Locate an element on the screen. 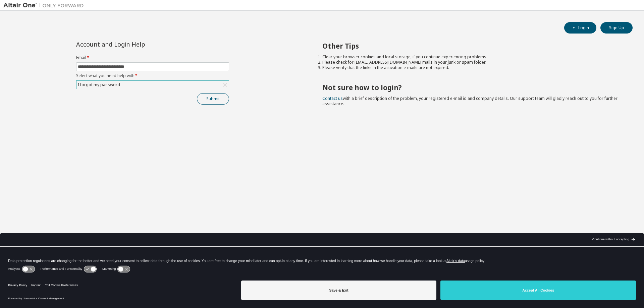 The height and width of the screenshot is (308, 644). label: Select what you need help with is located at coordinates (153, 76).